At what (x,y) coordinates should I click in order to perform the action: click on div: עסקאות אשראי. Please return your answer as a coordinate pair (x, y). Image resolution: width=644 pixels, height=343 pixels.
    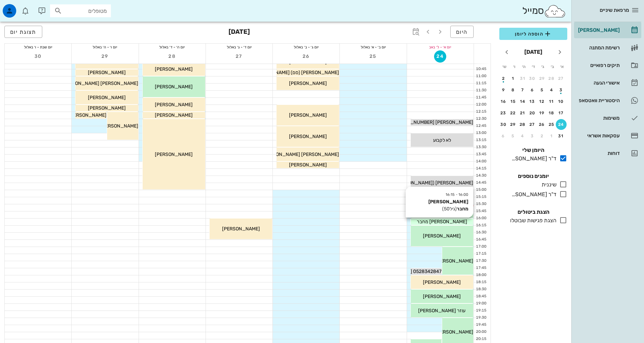
    Looking at the image, I should click on (598, 136).